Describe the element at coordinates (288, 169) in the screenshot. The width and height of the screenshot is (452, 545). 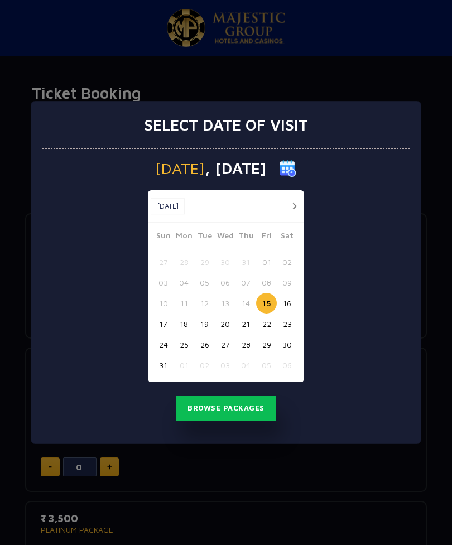
I see `img: calender icon` at that location.